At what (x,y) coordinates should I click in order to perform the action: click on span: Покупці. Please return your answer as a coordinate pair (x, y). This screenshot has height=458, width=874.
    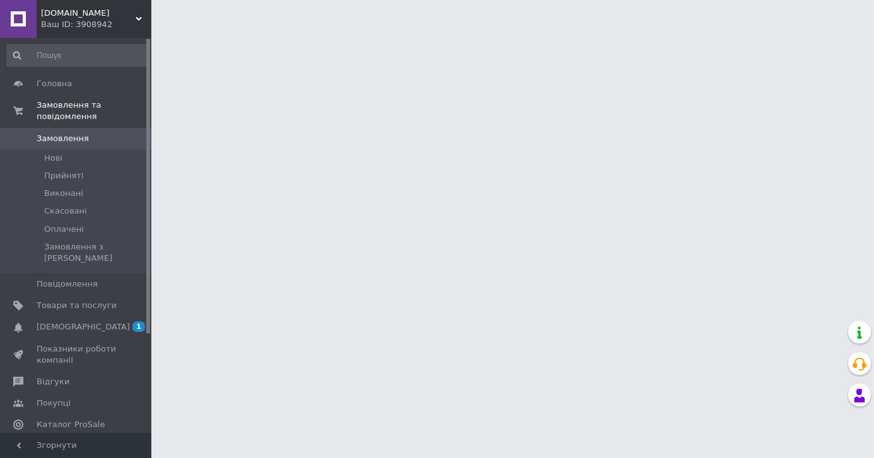
    Looking at the image, I should click on (54, 404).